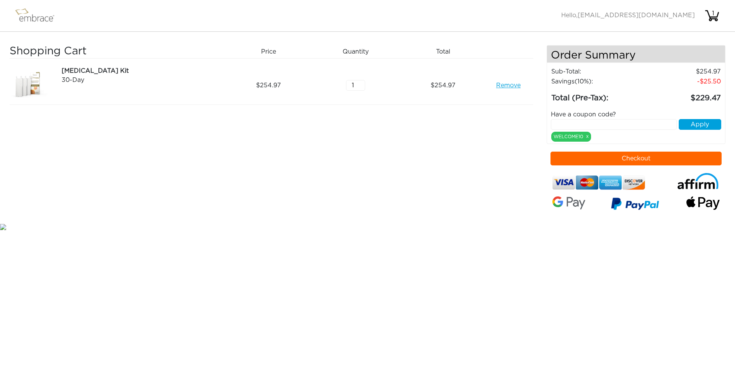 The image size is (735, 371). What do you see at coordinates (683, 95) in the screenshot?
I see `td: 229.47` at bounding box center [683, 95].